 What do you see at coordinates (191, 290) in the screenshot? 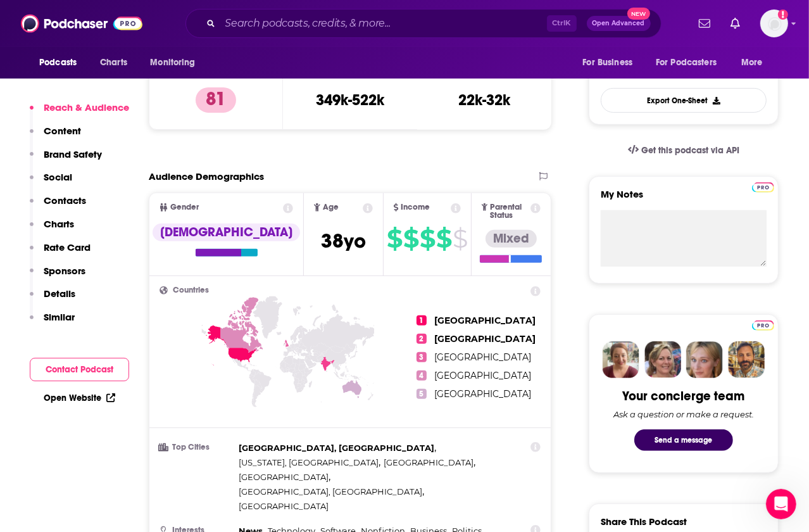
I see `span: Countries` at bounding box center [191, 290].